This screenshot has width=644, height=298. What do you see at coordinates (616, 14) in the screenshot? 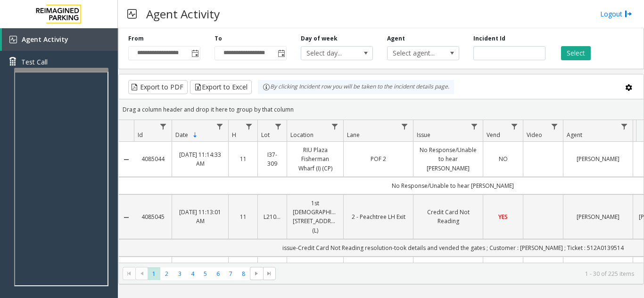
I see `a: Logout` at bounding box center [616, 14].